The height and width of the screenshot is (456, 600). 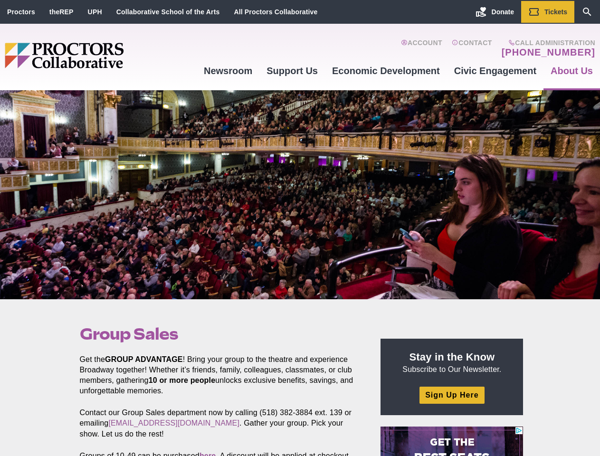 I want to click on a: Tickets, so click(x=547, y=12).